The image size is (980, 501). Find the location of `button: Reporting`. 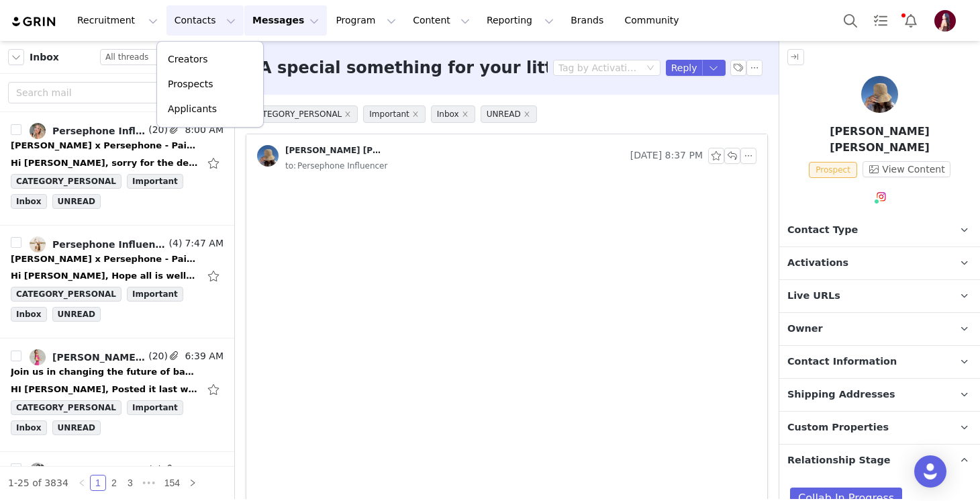

button: Reporting is located at coordinates (521, 20).